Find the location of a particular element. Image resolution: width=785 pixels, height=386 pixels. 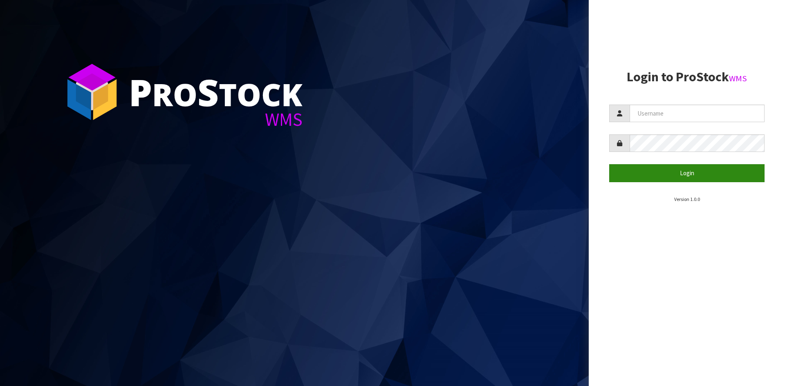

span: S is located at coordinates (208, 92).